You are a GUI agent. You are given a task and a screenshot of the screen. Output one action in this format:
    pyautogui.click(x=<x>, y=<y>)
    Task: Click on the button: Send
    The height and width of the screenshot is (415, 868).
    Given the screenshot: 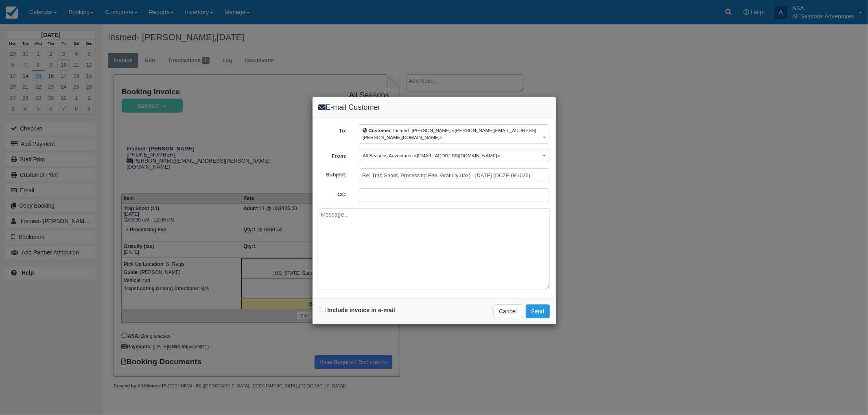 What is the action you would take?
    pyautogui.click(x=538, y=312)
    